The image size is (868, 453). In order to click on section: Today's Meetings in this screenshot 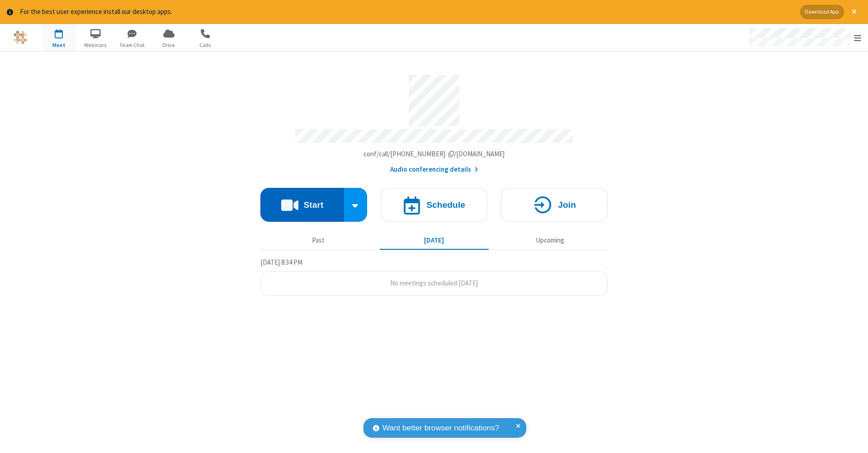, I will do `click(434, 276)`.